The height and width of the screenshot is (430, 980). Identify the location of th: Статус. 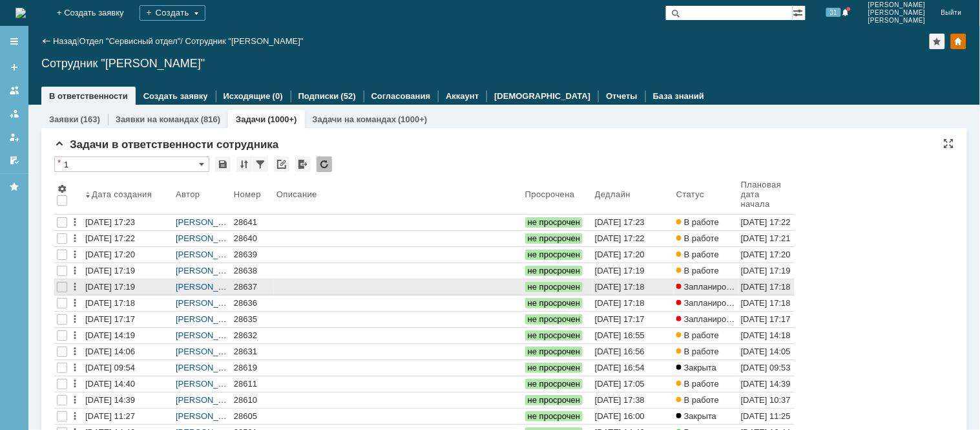
(706, 196).